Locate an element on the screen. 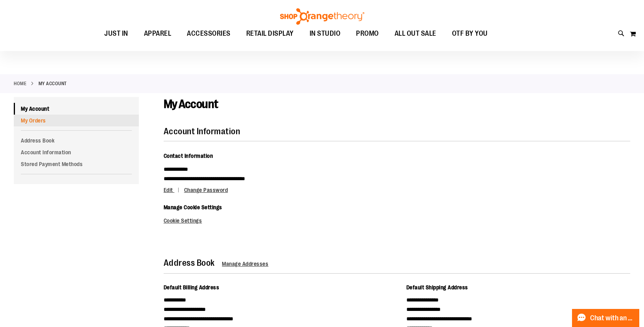 This screenshot has width=644, height=327. span: PROMO is located at coordinates (367, 33).